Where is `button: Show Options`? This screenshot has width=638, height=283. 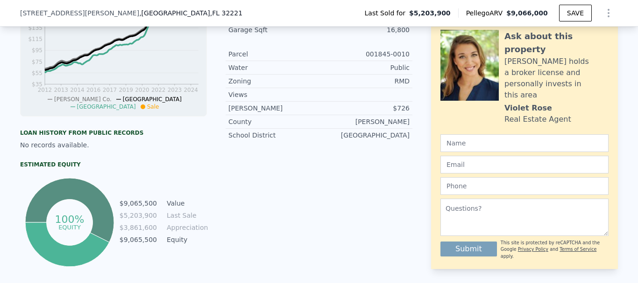 button: Show Options is located at coordinates (609, 13).